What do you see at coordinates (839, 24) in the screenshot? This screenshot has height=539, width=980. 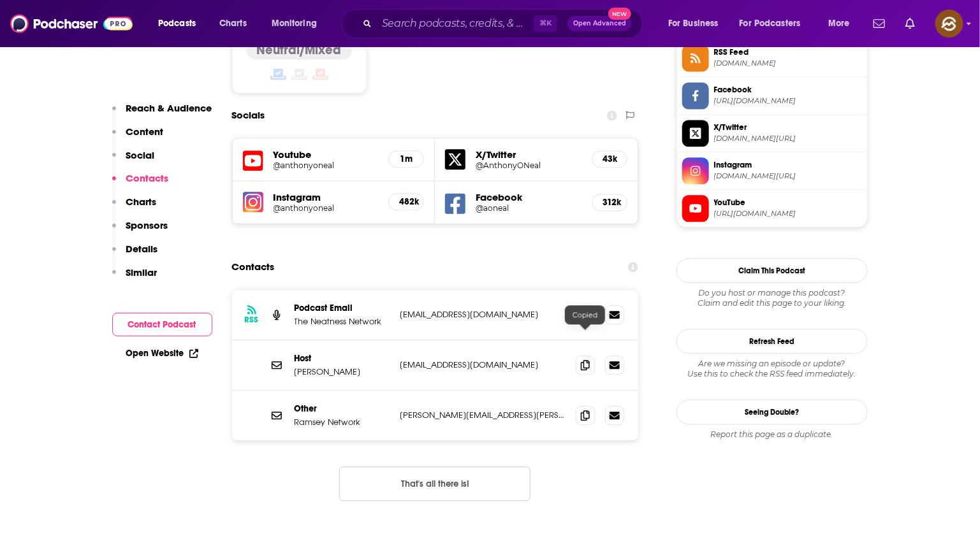 I see `span: More` at bounding box center [839, 24].